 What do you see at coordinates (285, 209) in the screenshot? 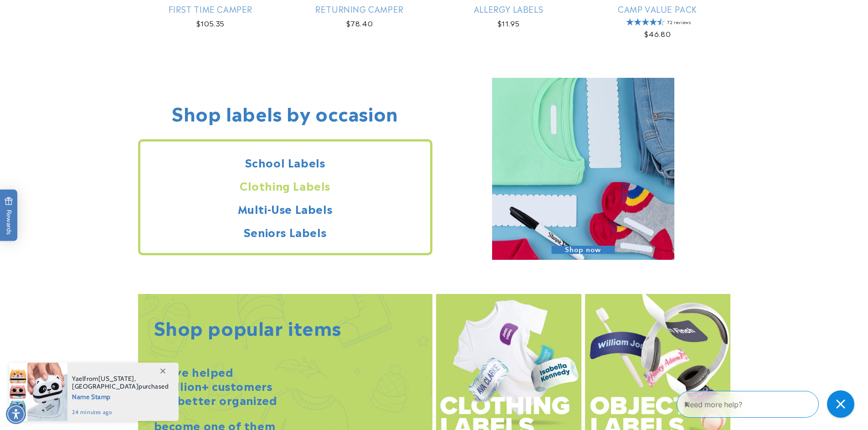
I see `h2: Multi-Use Labels` at bounding box center [285, 209].